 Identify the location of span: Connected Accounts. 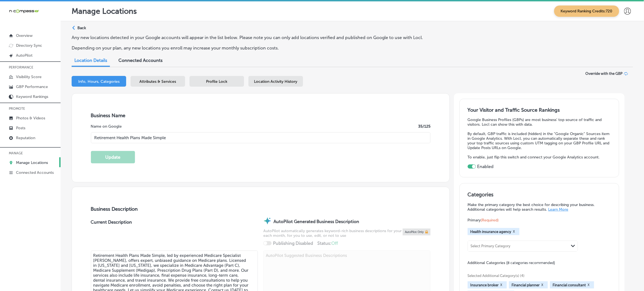
(140, 60).